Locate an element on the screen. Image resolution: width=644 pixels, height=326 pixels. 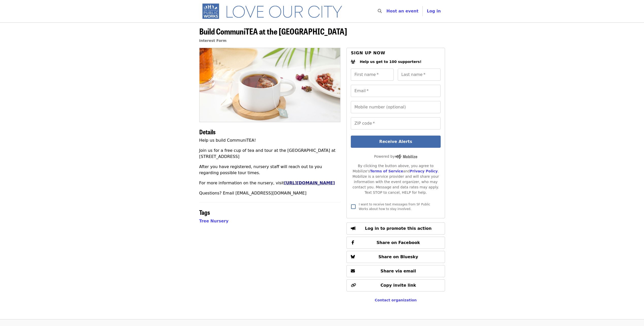
i: search icon is located at coordinates (380, 11).